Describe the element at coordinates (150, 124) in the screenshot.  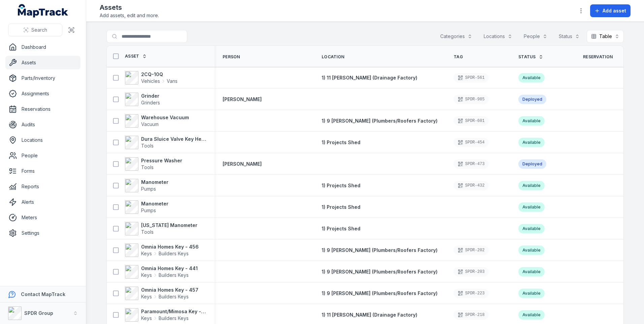
I see `span: Vacuum` at that location.